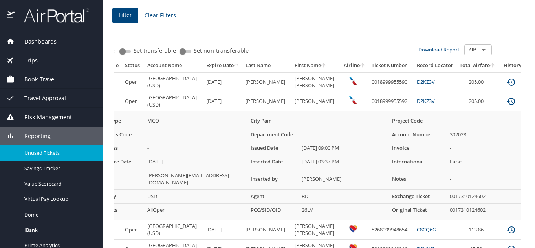 This screenshot has height=248, width=535. What do you see at coordinates (59, 230) in the screenshot?
I see `span: IBank` at bounding box center [59, 230].